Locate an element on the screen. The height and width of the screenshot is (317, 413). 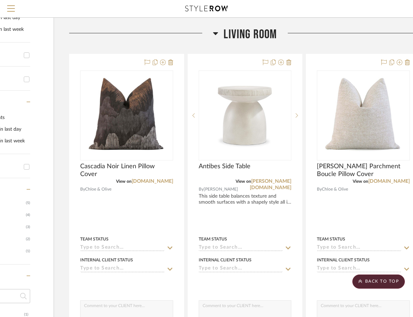
span: (5) is located at coordinates (28, 203).